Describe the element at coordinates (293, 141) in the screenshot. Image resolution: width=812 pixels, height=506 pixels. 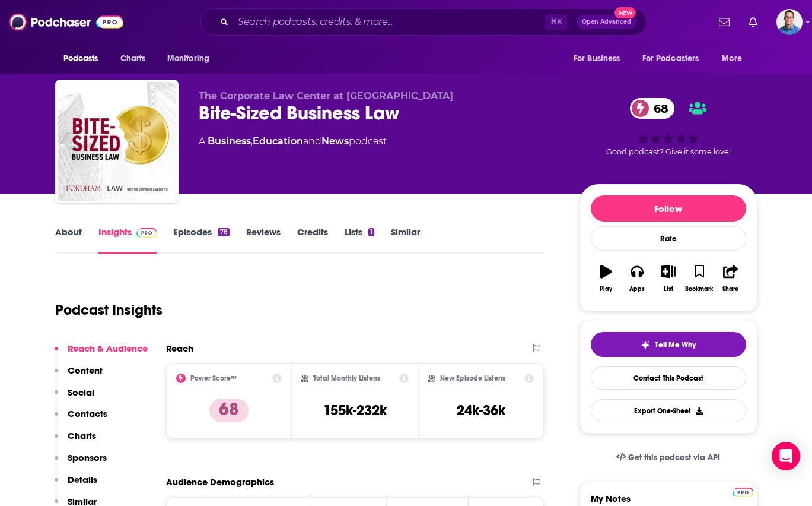
I see `div: A podcast` at that location.